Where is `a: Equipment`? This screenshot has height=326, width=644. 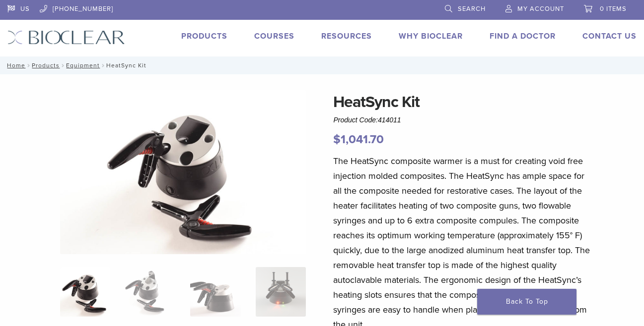 a: Equipment is located at coordinates (83, 66).